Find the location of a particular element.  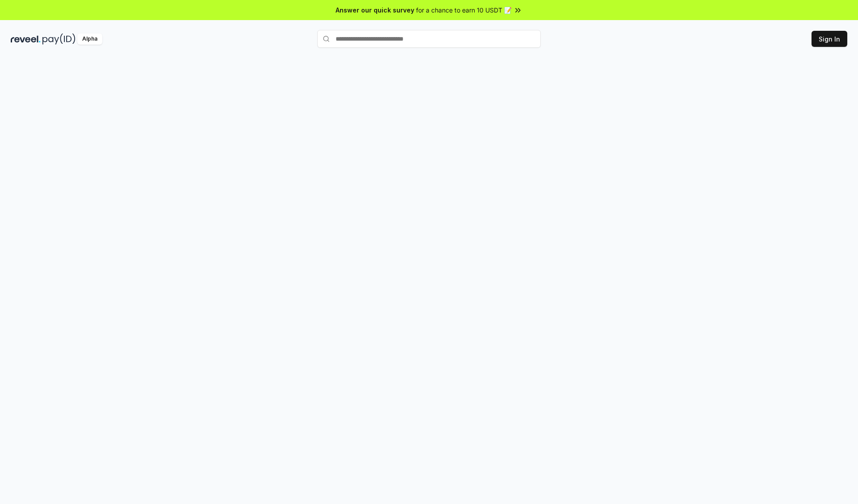

button: Sign In is located at coordinates (829, 39).